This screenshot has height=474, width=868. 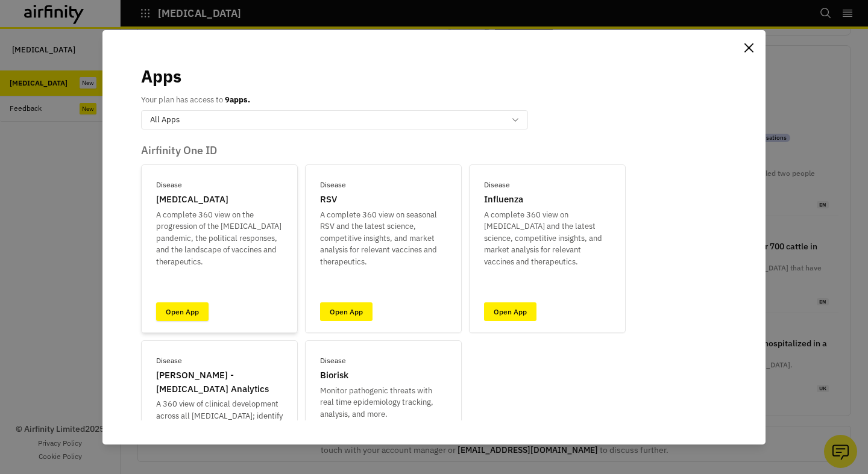 I want to click on p: A complete 360 view on seasonal RSV and the latest science, competitive insights, and market anal..., so click(x=383, y=239).